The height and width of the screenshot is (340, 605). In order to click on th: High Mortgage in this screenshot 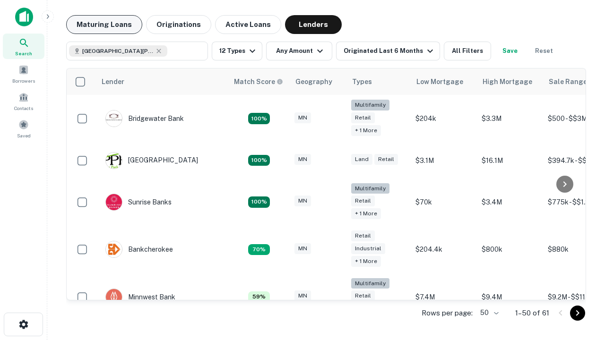, I will do `click(510, 82)`.